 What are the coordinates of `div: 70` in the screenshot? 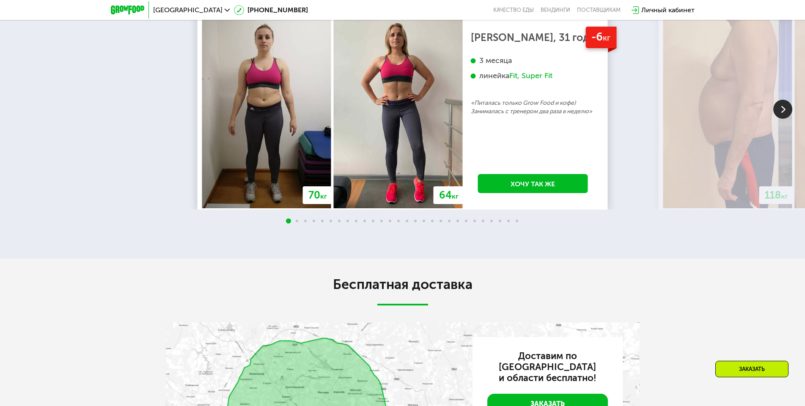 It's located at (318, 195).